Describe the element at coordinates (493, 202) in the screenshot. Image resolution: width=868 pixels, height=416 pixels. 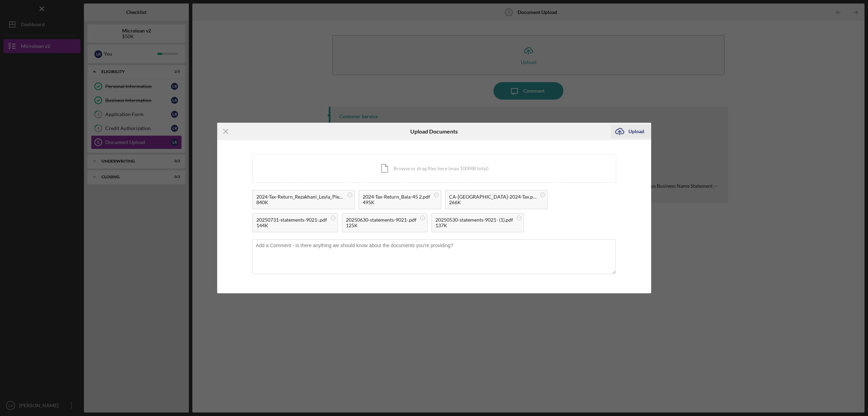
I see `div: 266K` at that location.